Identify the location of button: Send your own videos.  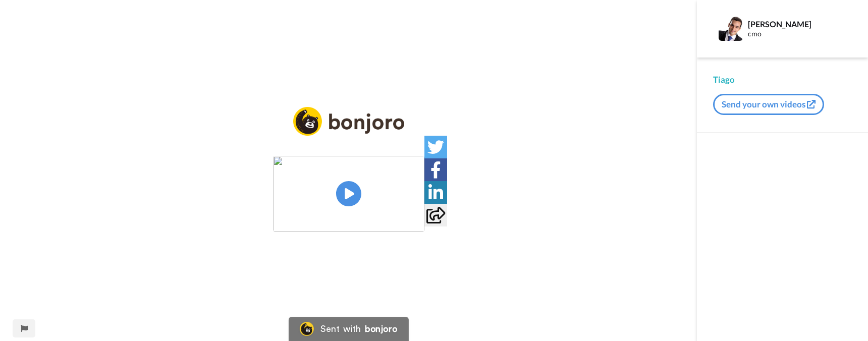
(768, 104).